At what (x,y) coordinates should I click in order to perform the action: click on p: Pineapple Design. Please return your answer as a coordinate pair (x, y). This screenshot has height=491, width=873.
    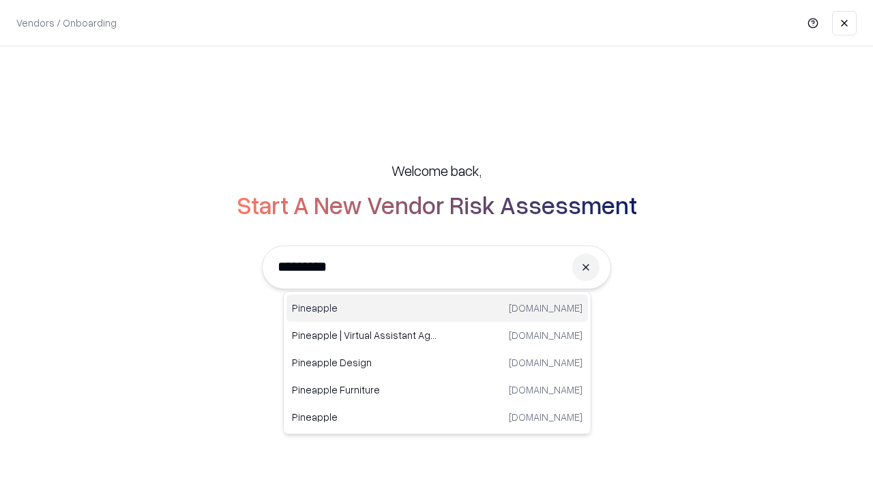
    Looking at the image, I should click on (364, 362).